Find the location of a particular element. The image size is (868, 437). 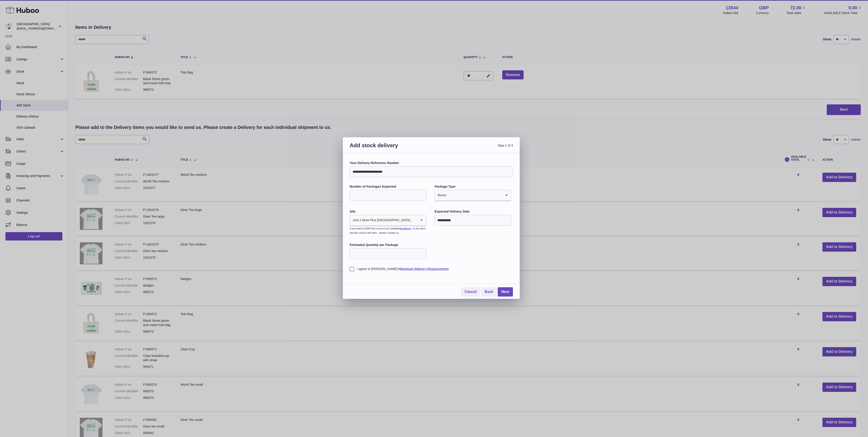

label: Estimated Quantity per Package is located at coordinates (388, 245).